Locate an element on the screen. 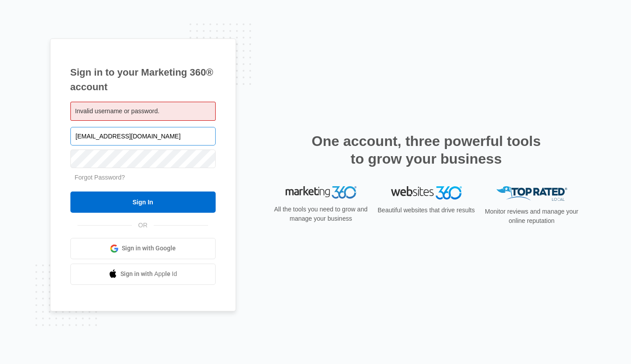  a: Forgot Password? is located at coordinates (100, 177).